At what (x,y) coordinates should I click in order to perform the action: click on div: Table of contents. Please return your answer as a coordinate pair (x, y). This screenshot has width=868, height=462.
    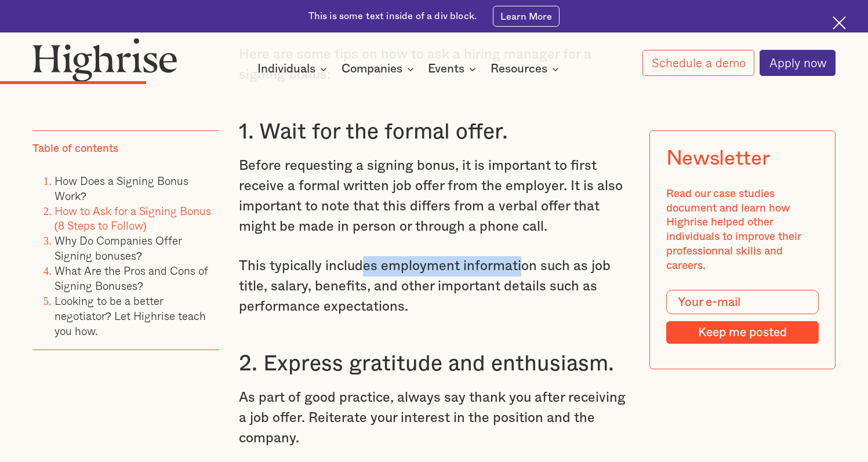
    Looking at the image, I should click on (75, 149).